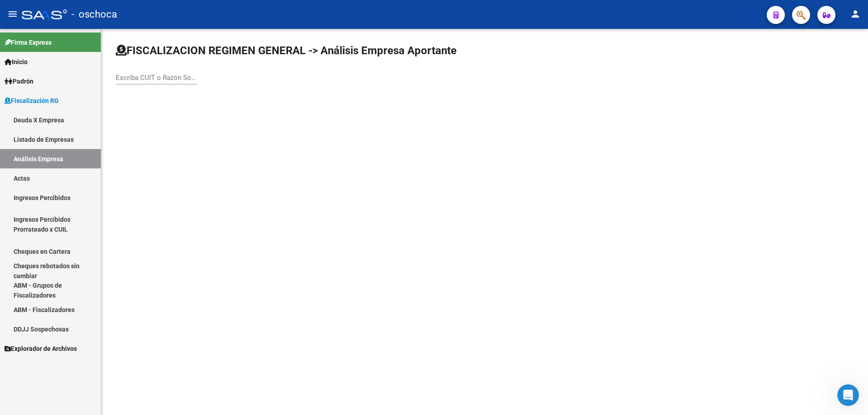  What do you see at coordinates (94, 15) in the screenshot?
I see `span: - oschoca` at bounding box center [94, 15].